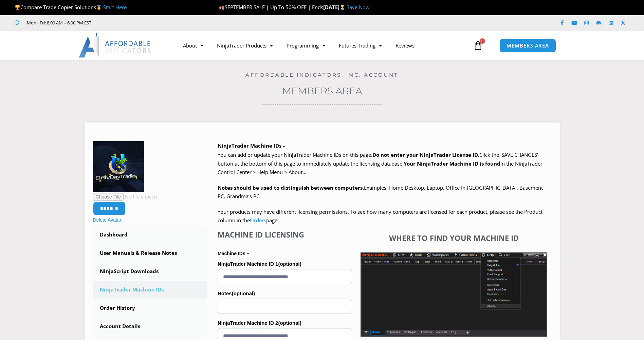 Image resolution: width=644 pixels, height=340 pixels. What do you see at coordinates (452, 164) in the screenshot?
I see `strong: Your NinjaTrader Machine ID is found` at bounding box center [452, 164].